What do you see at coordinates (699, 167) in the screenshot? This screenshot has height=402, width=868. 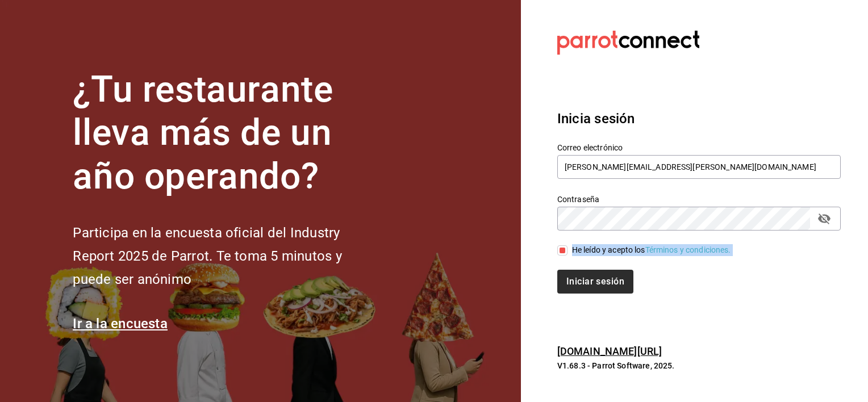 I see `input: Ingresa tu correo electrónico` at bounding box center [699, 167].